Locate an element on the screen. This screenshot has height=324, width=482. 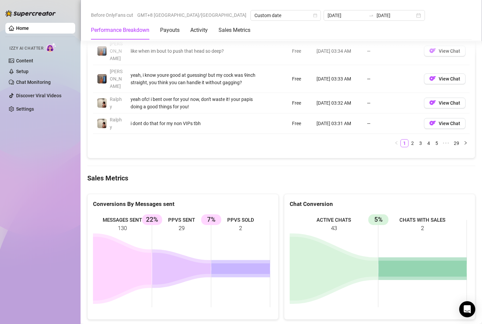
span: Custom date is located at coordinates (286, 15).